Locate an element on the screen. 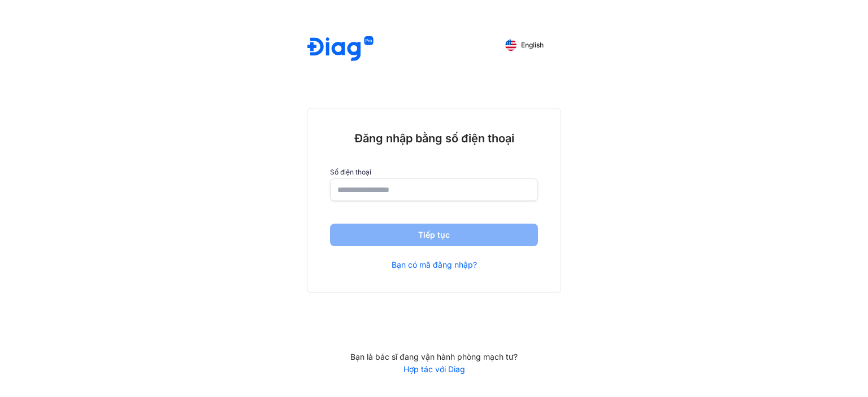 The width and height of the screenshot is (868, 397). button: English is located at coordinates (524, 45).